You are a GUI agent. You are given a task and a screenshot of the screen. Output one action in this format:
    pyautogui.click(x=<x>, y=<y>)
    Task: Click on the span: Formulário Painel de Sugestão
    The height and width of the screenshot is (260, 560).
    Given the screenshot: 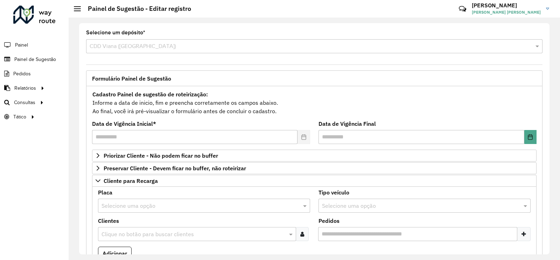 What is the action you would take?
    pyautogui.click(x=132, y=78)
    